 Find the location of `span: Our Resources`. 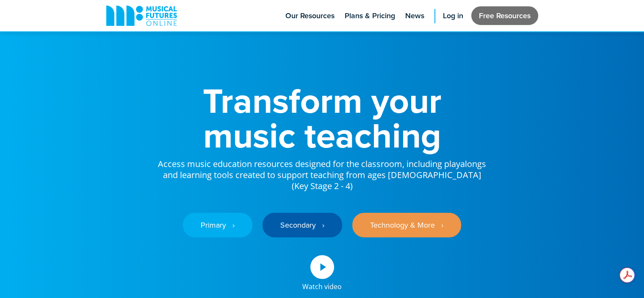

span: Our Resources is located at coordinates (310, 16).